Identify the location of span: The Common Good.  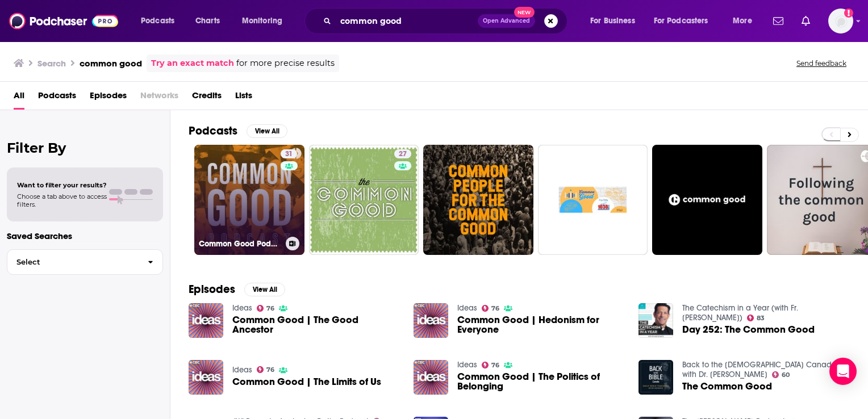
(727, 386).